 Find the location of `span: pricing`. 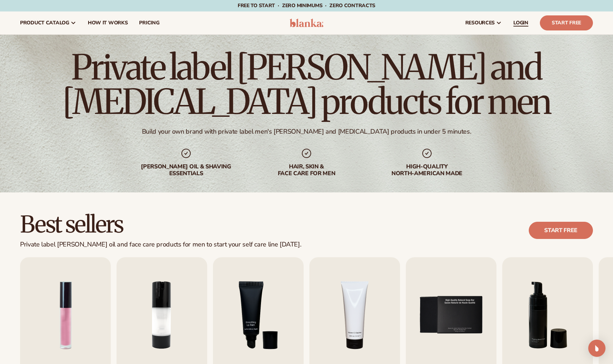

span: pricing is located at coordinates (149, 23).